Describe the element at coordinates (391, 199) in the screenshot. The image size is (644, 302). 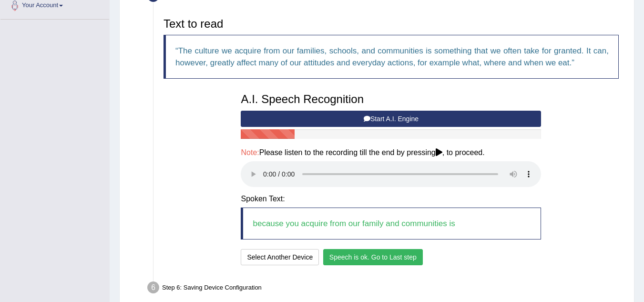
I see `h4: Spoken Text:` at that location.